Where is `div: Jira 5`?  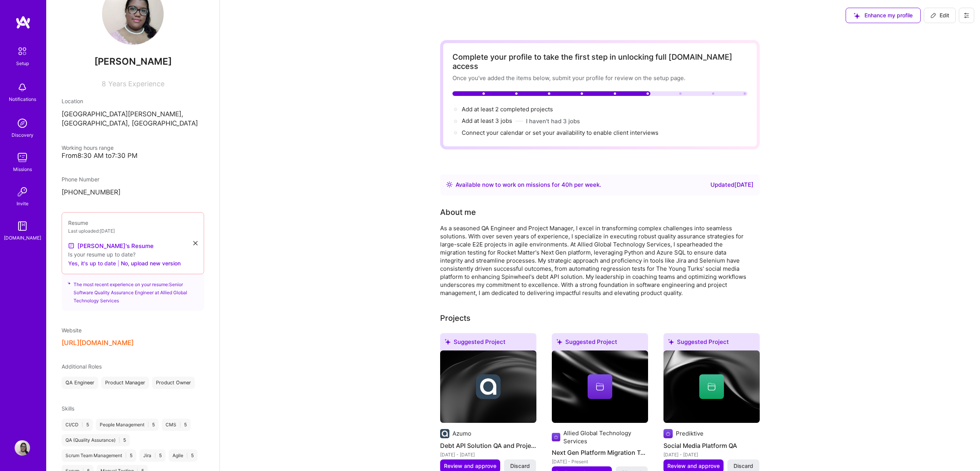
div: Jira 5 is located at coordinates (153, 455).